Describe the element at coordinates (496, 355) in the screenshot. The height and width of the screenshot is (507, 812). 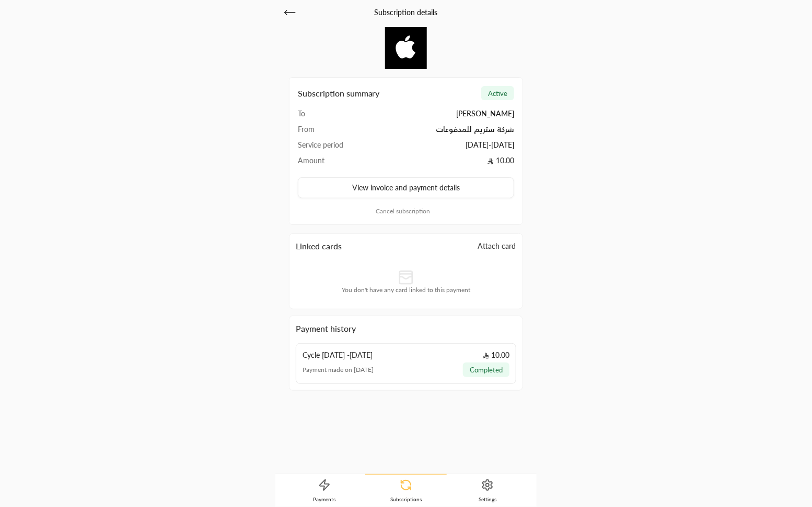
I see `span: 10.00` at that location.